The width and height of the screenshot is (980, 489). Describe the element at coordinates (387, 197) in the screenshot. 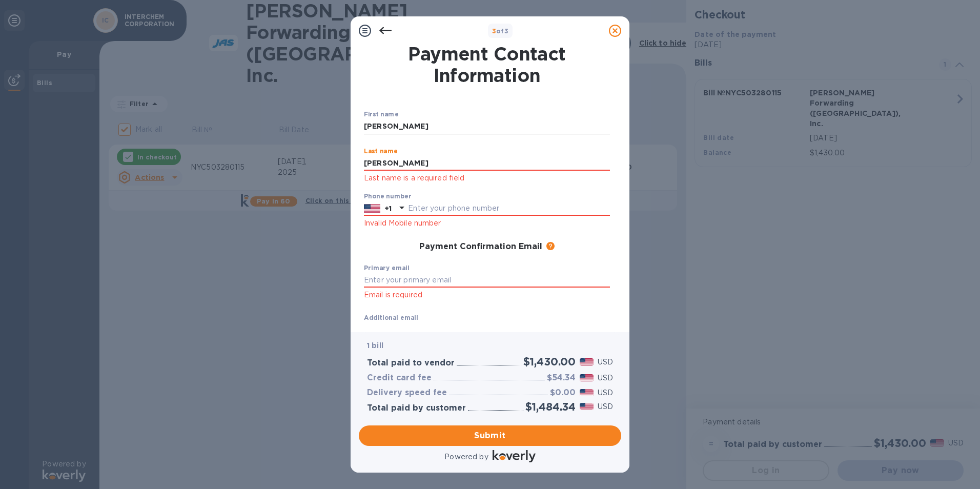

I see `label: Phone number` at that location.